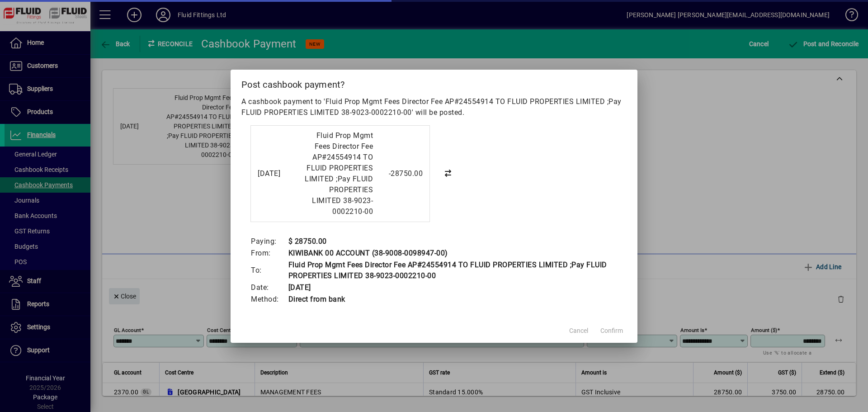 The height and width of the screenshot is (412, 868). What do you see at coordinates (434, 107) in the screenshot?
I see `p: A cashbook payment to 'Fluid Prop Mgmt Fees Director Fee AP#24554914 TO FLUID PROPERTIES LIMITED ...` at bounding box center [434, 107].